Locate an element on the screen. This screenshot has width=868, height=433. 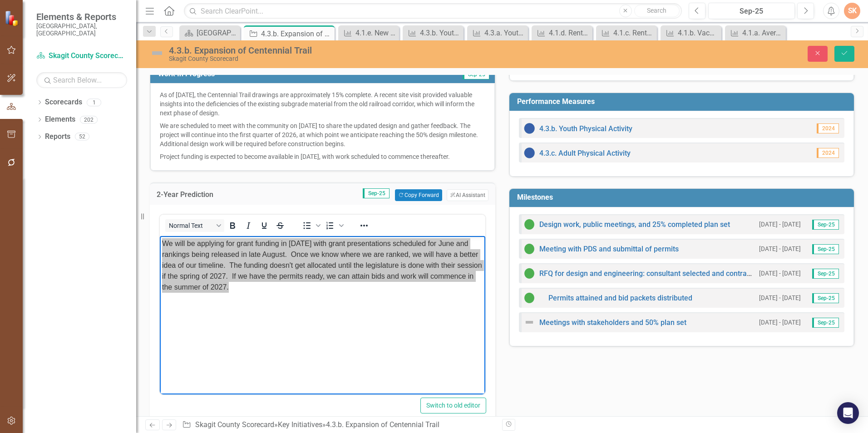
div: 4.3.a. Youth Mental Health is located at coordinates (505, 33).